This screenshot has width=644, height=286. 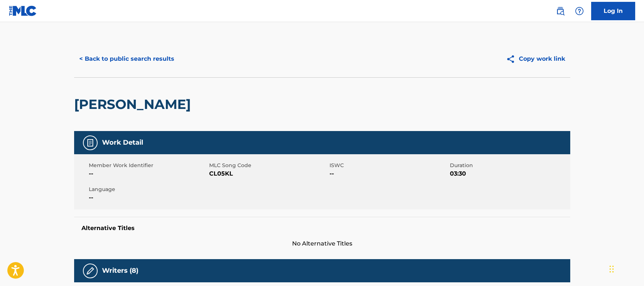 I want to click on img: help, so click(x=580, y=11).